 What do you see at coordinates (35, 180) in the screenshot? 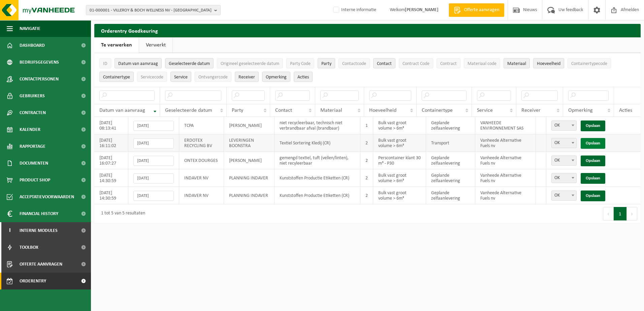
I see `span: Product Shop` at bounding box center [35, 180].